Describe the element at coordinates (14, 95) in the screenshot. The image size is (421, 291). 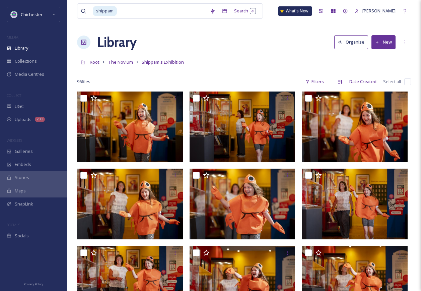
I see `span: COLLECT` at that location.